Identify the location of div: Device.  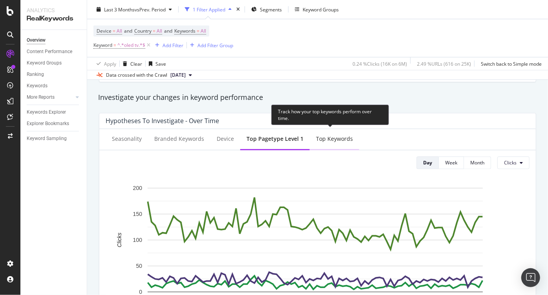
(226, 139).